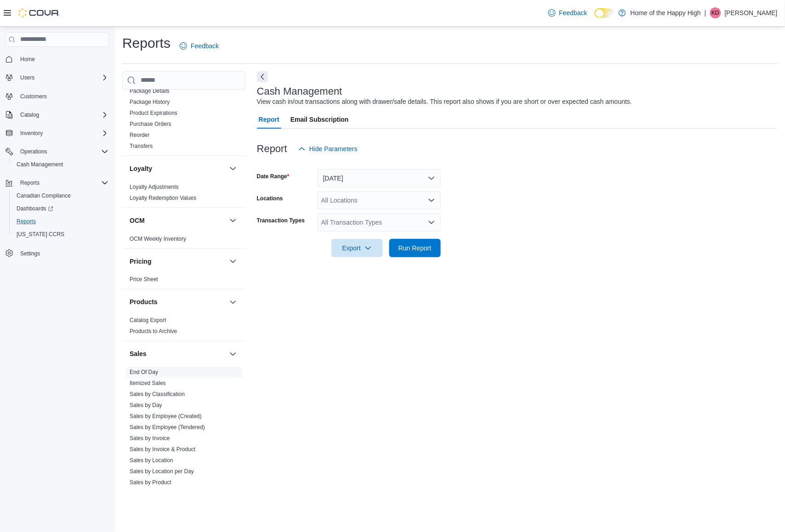  I want to click on a: Loyalty Redemption Values, so click(163, 198).